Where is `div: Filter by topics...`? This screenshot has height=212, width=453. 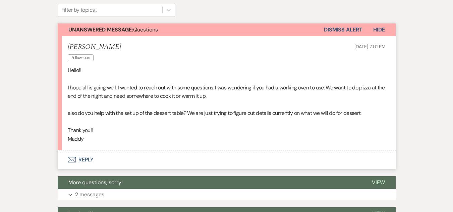 div: Filter by topics... is located at coordinates (79, 10).